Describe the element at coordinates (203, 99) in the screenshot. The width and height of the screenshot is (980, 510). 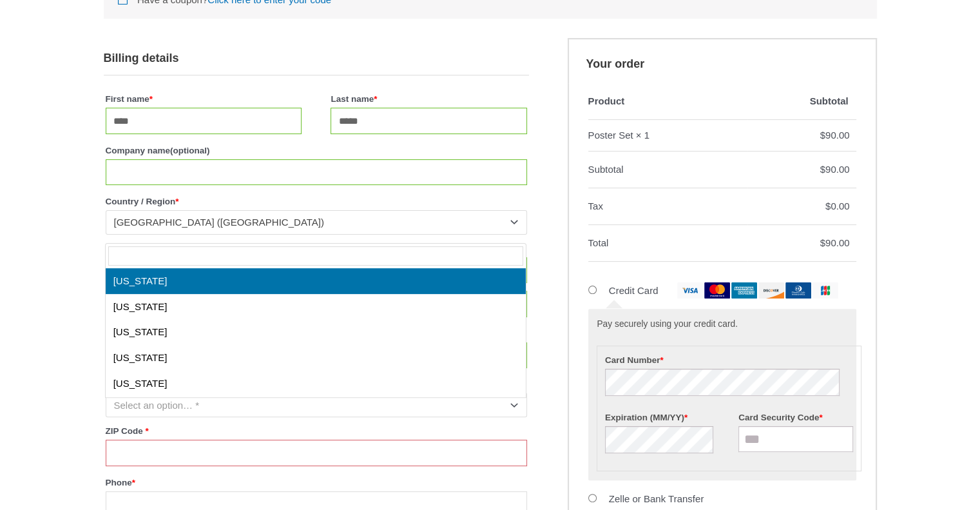
I see `label: First name` at that location.